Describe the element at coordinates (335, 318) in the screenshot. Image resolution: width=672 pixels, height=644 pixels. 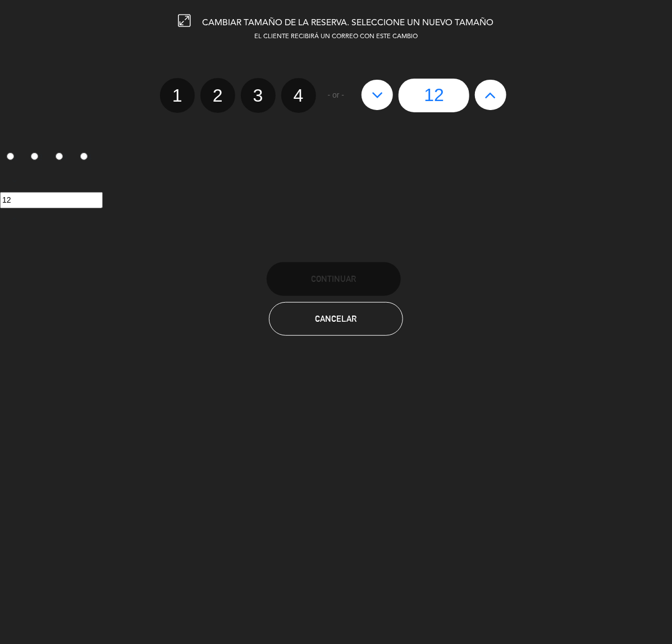
I see `span: Cancelar` at that location.